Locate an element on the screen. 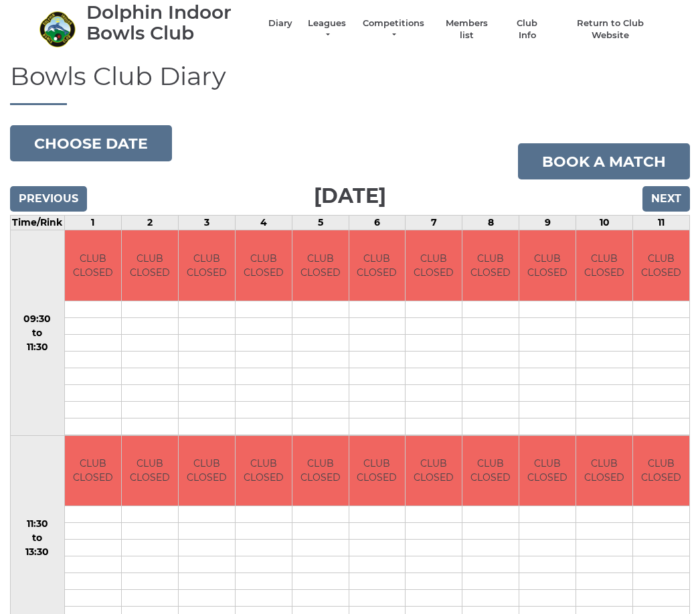 The height and width of the screenshot is (614, 700). td: 9 is located at coordinates (548, 223).